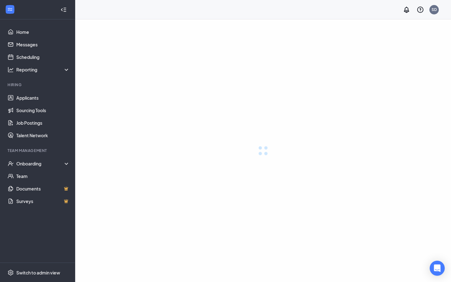 The image size is (451, 282). What do you see at coordinates (38, 273) in the screenshot?
I see `div: Switch to admin view` at bounding box center [38, 273].